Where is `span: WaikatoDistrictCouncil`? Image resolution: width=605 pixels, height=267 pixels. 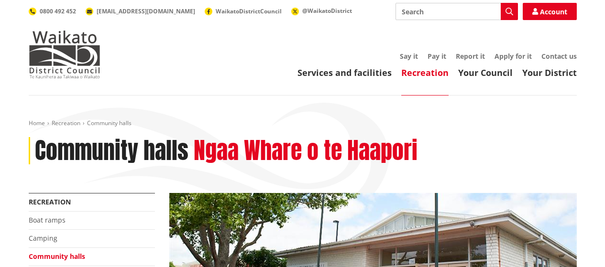 span: WaikatoDistrictCouncil is located at coordinates (249, 11).